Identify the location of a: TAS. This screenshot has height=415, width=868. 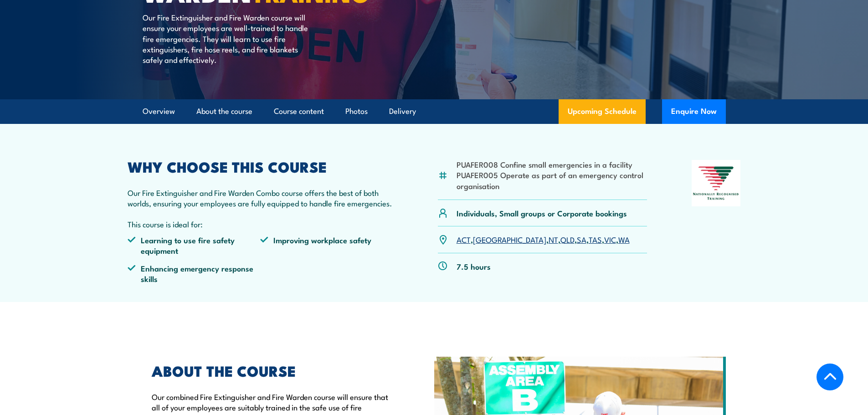
(595, 240).